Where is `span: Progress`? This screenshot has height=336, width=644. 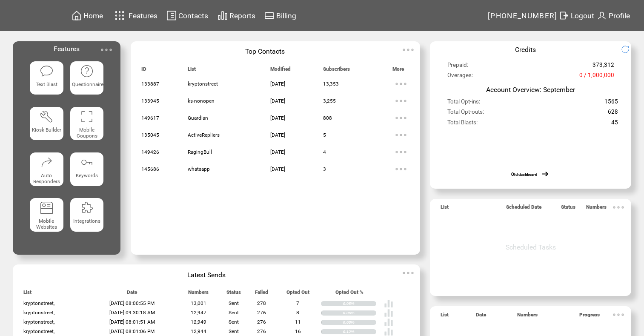
span: Progress is located at coordinates (589, 316).